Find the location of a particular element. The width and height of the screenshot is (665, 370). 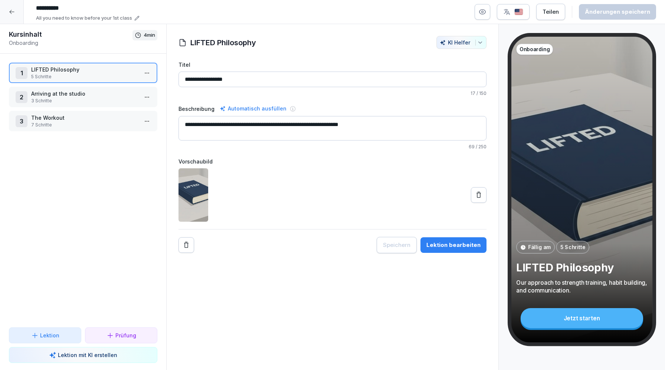

div: 2Arriving at the studio3 Schritte is located at coordinates (83, 97).